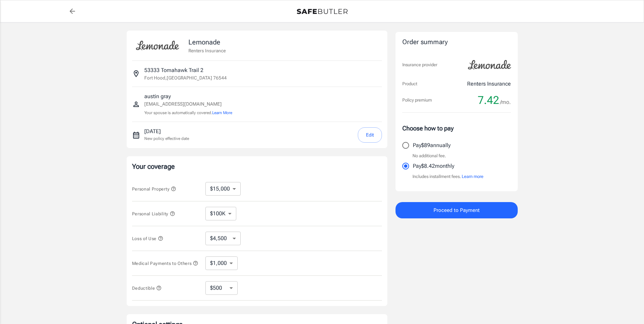 The height and width of the screenshot is (324, 644). I want to click on p: Your spouse is automatically covered., so click(188, 113).